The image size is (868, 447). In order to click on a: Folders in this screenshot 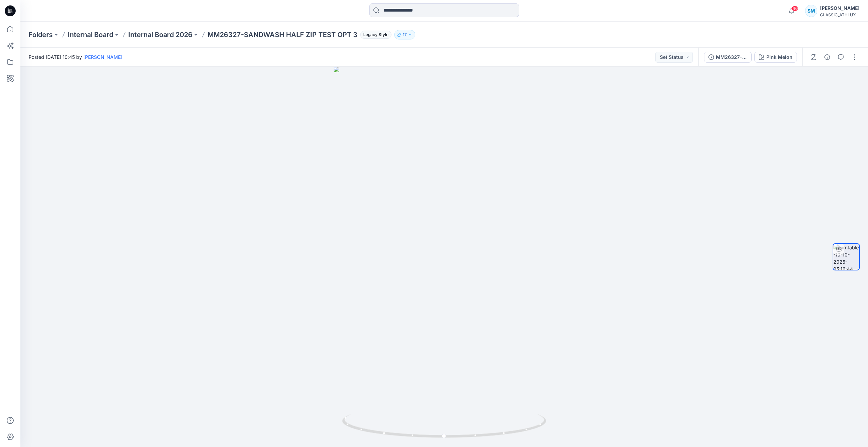, I will do `click(40, 35)`.